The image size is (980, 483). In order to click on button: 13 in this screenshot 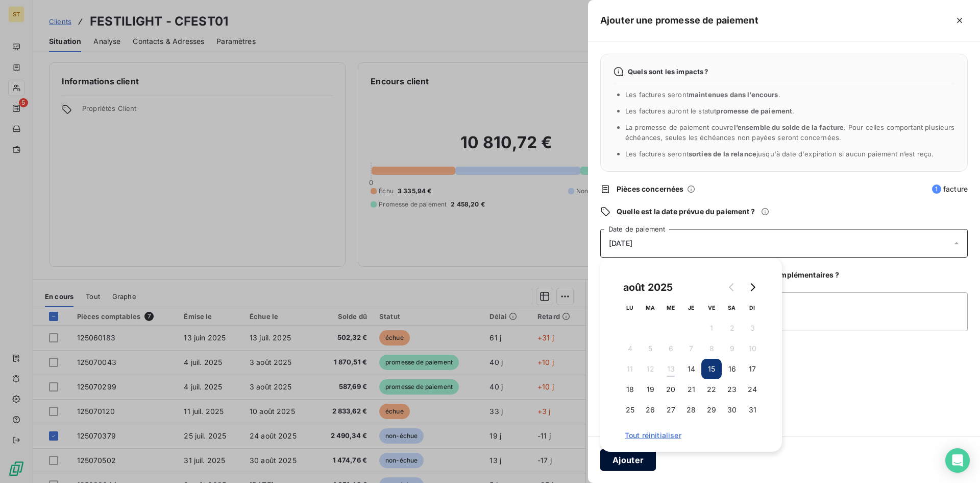, I will do `click(671, 369)`.